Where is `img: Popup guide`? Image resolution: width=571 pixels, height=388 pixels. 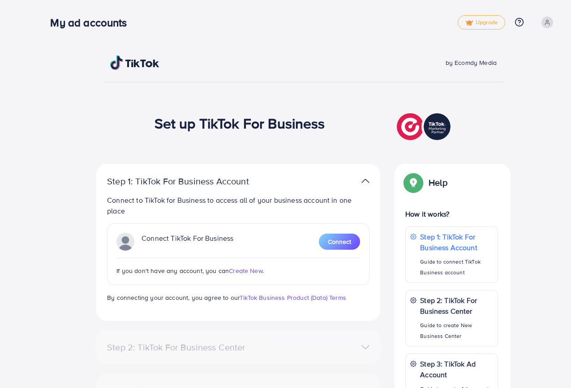 img: Popup guide is located at coordinates (413, 183).